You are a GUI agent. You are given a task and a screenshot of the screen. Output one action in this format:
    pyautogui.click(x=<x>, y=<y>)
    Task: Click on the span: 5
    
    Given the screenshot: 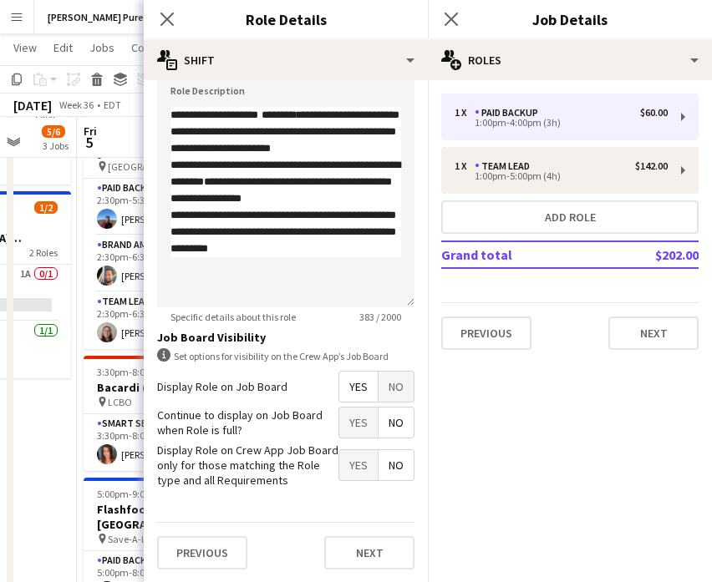 What is the action you would take?
    pyautogui.click(x=89, y=142)
    